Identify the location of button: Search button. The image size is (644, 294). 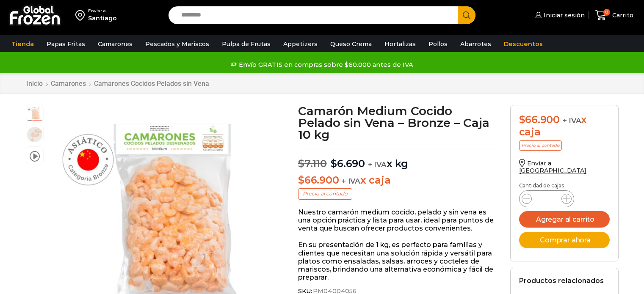
(467, 15).